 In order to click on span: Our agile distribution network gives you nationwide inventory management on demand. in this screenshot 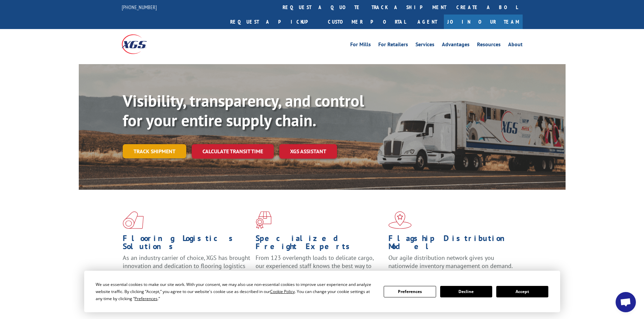, I will do `click(450, 262)`.